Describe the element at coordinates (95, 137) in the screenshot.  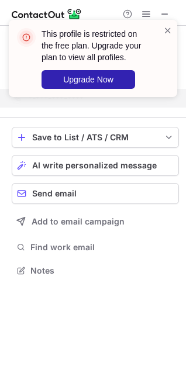
I see `div: Save to List / ATS / CRM` at that location.